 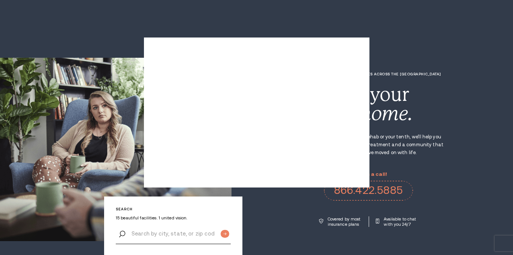 I want to click on i: home., so click(x=386, y=114).